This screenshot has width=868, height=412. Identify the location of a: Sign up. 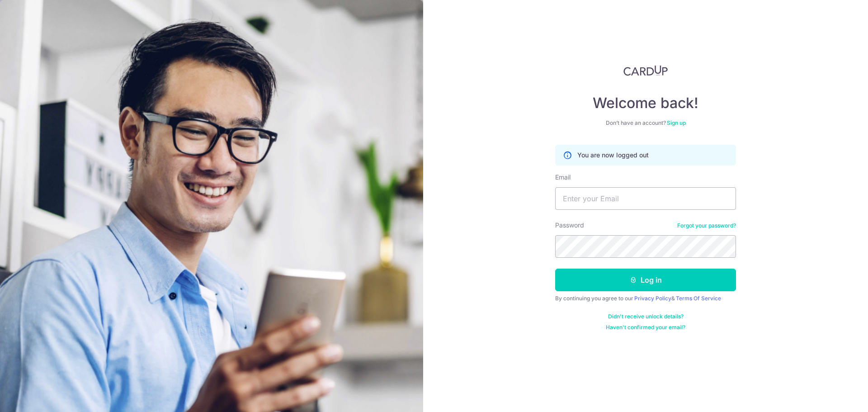
(676, 123).